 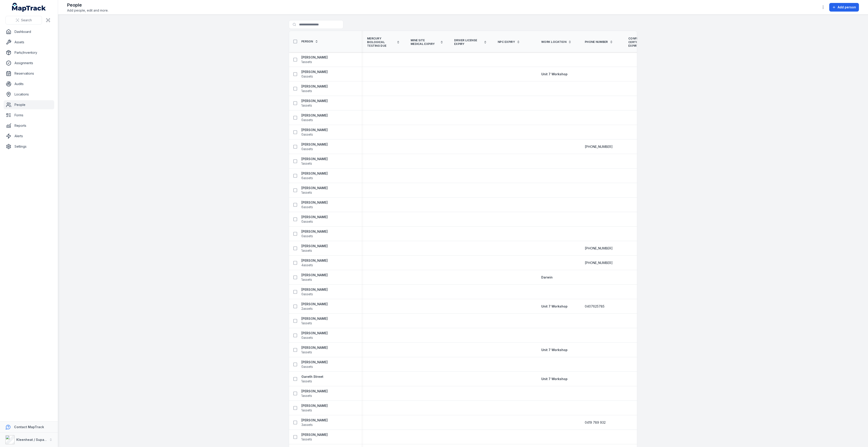 I want to click on a: Confined Space Certificate Expiry, so click(x=645, y=42).